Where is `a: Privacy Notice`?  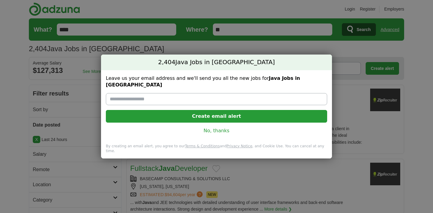
a: Privacy Notice is located at coordinates (240, 146).